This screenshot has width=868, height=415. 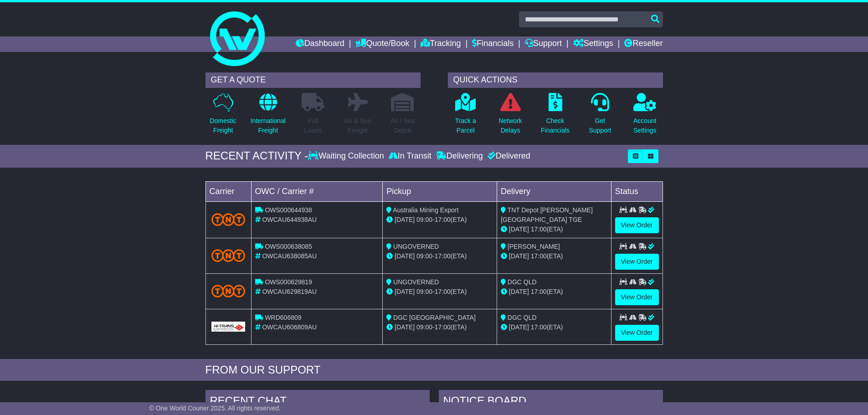 What do you see at coordinates (466, 116) in the screenshot?
I see `a: Track aParcel` at bounding box center [466, 116].